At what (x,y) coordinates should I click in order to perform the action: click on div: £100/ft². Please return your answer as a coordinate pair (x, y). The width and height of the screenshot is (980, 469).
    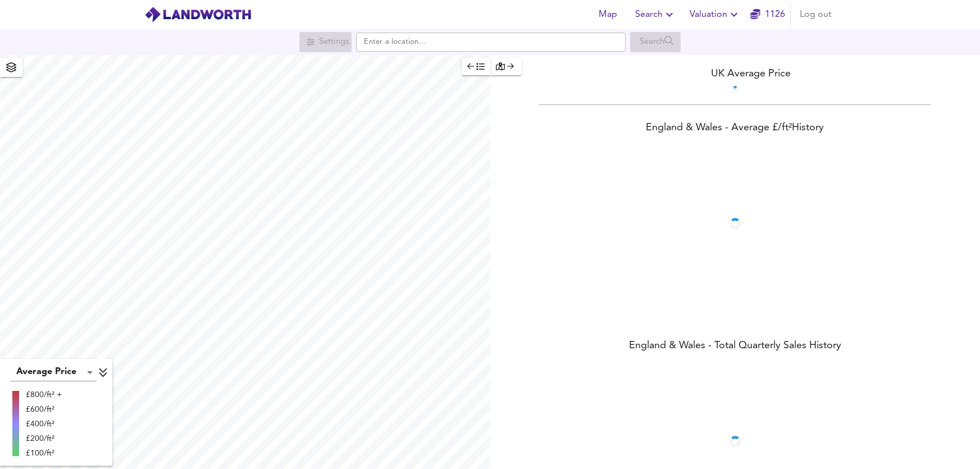
    Looking at the image, I should click on (44, 453).